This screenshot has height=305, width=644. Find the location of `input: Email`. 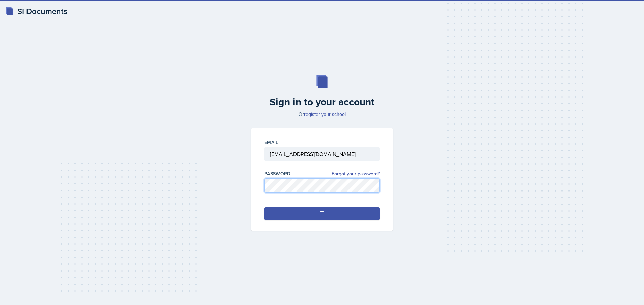

input: Email is located at coordinates (322, 154).